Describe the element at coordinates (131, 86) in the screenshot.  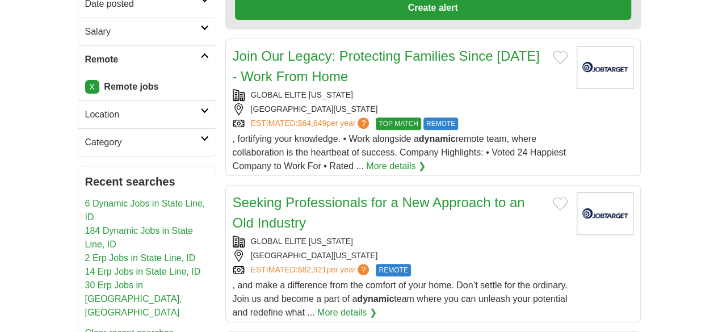
I see `strong: Remote jobs` at that location.